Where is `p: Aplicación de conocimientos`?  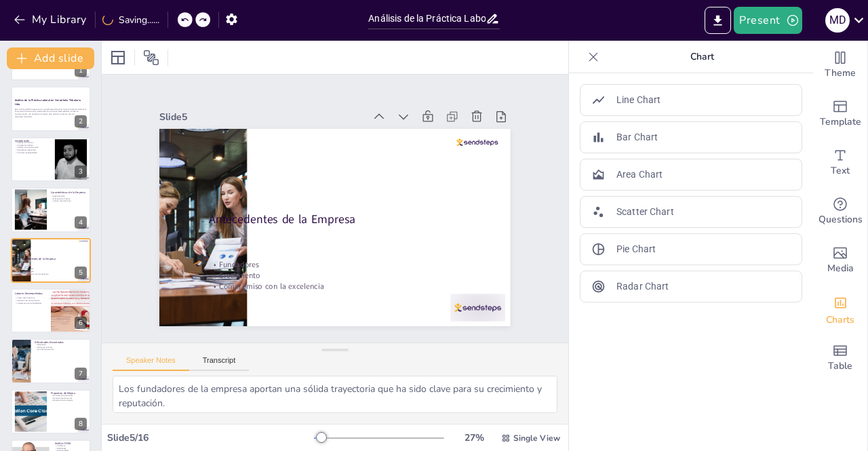
p: Aplicación de conocimientos is located at coordinates (31, 300).